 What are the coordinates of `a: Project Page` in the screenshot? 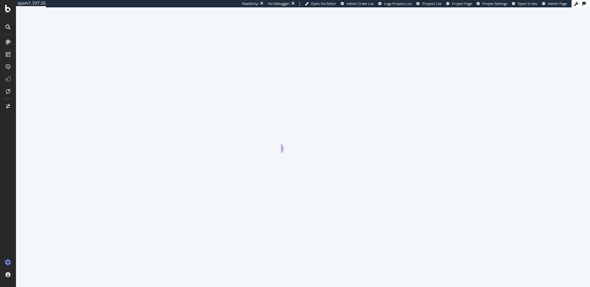 It's located at (459, 4).